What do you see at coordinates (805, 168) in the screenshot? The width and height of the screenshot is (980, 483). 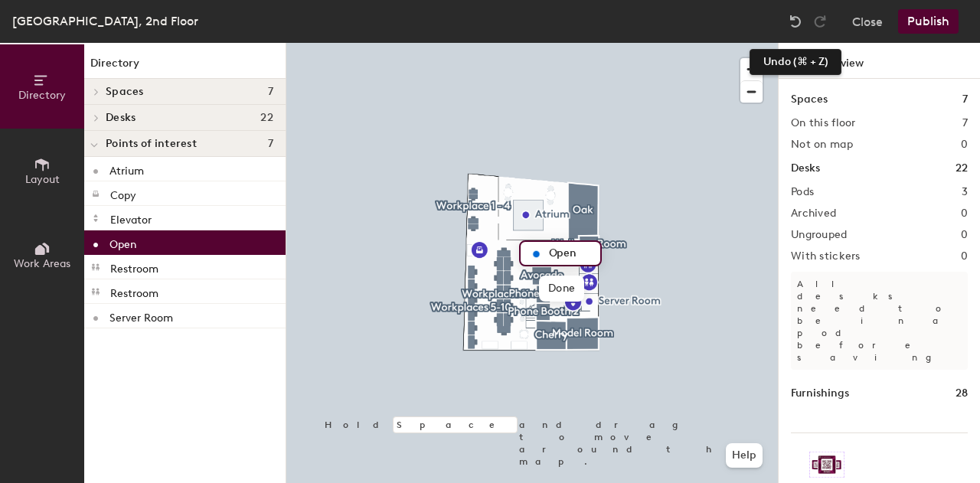 I see `h1: Desks` at bounding box center [805, 168].